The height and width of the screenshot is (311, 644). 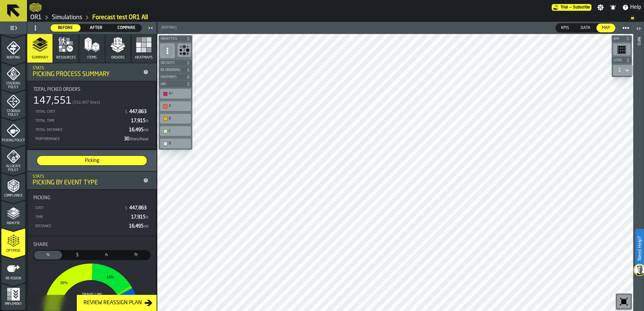 I want to click on svg: Reset zoom and position, so click(x=624, y=301).